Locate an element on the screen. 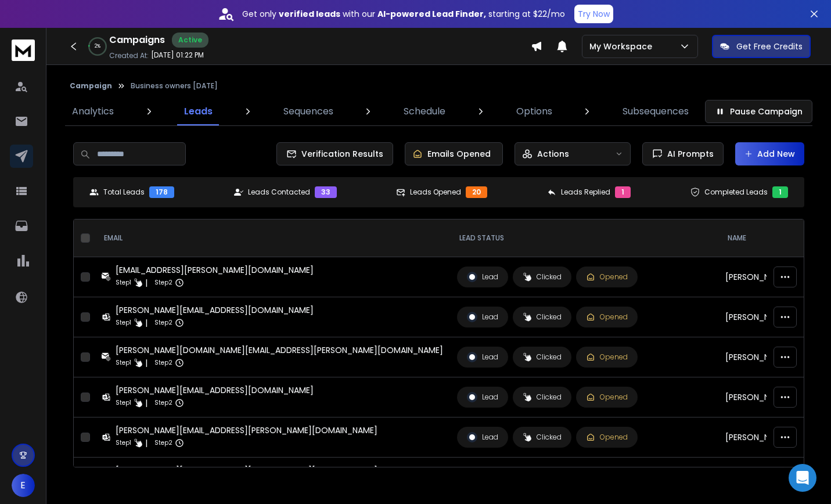 The image size is (831, 504). span: E is located at coordinates (24, 486).